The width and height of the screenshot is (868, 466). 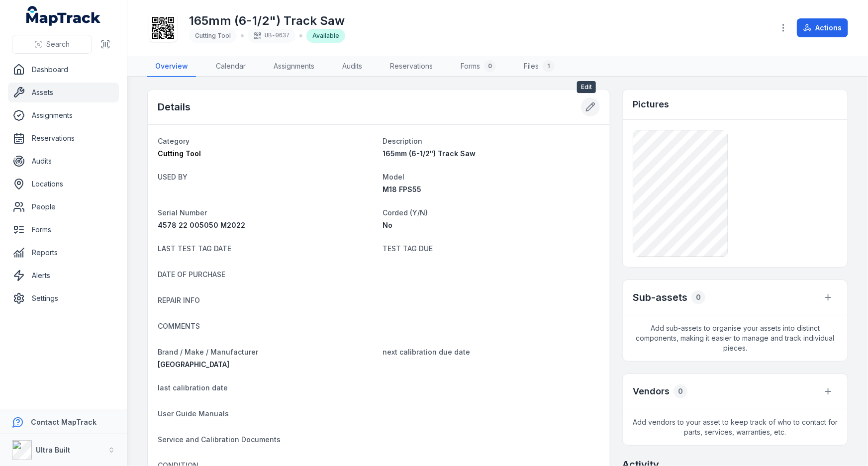 I want to click on span: 165mm (6-1/2") Track Saw, so click(x=429, y=153).